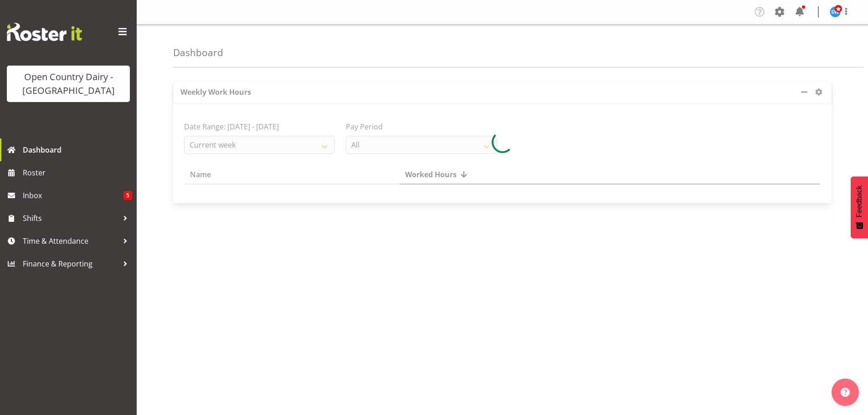 The image size is (868, 415). Describe the element at coordinates (70, 241) in the screenshot. I see `span: Time & Attendance` at that location.